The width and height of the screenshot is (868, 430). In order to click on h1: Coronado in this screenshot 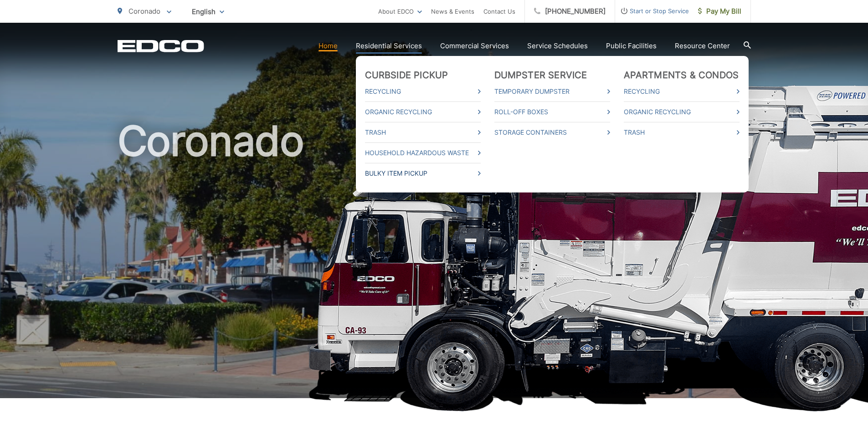, I will do `click(434, 262)`.